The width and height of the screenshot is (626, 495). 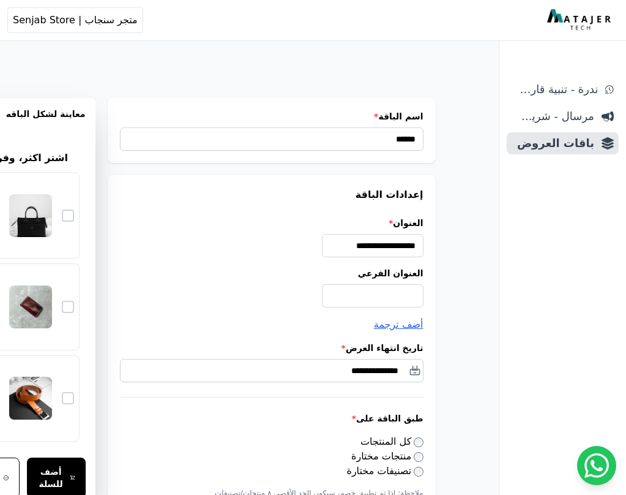 I want to click on input: تصنيفات مختارة, so click(x=419, y=471).